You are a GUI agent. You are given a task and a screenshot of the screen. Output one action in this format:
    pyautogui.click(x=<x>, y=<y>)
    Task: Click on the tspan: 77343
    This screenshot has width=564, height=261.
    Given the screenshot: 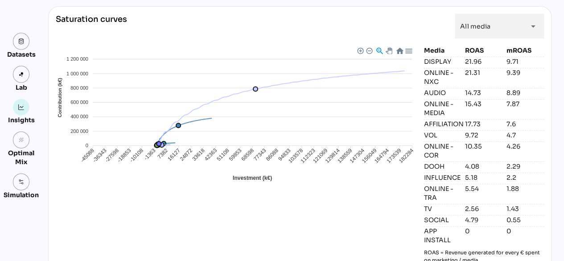 What is the action you would take?
    pyautogui.click(x=260, y=155)
    